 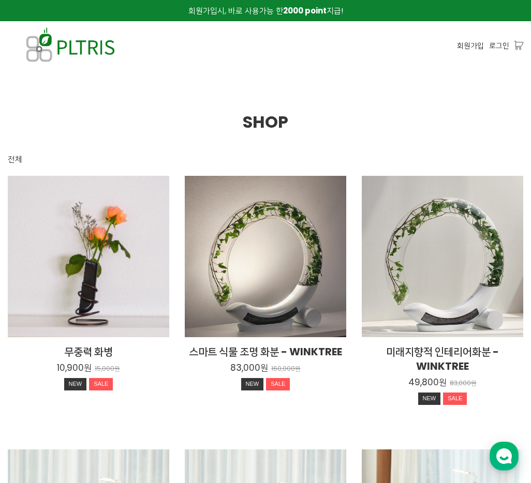 I want to click on a: 무중력 화병 10,900원 15,000원 NEWSALE, so click(x=88, y=369).